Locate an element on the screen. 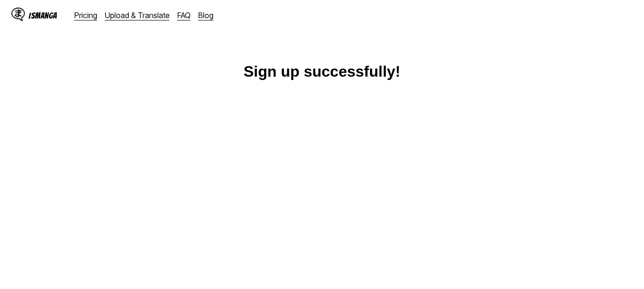 The width and height of the screenshot is (644, 289). a: Blog is located at coordinates (206, 15).